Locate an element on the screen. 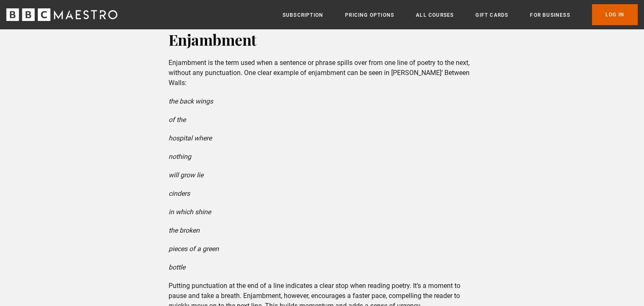 Image resolution: width=644 pixels, height=306 pixels. em: the back wings is located at coordinates (191, 101).